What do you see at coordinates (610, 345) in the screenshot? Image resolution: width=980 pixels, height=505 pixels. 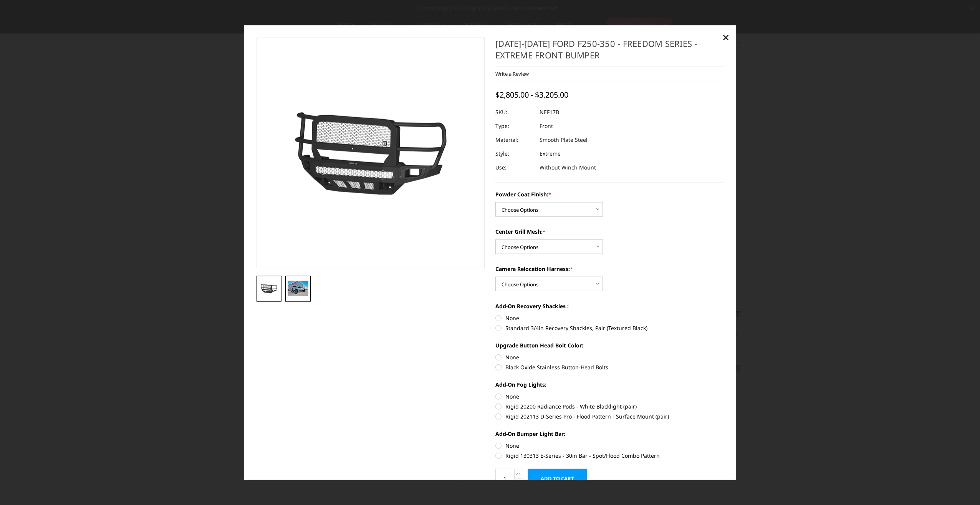 I see `label: Upgrade Button Head Bolt Color:` at bounding box center [610, 345].